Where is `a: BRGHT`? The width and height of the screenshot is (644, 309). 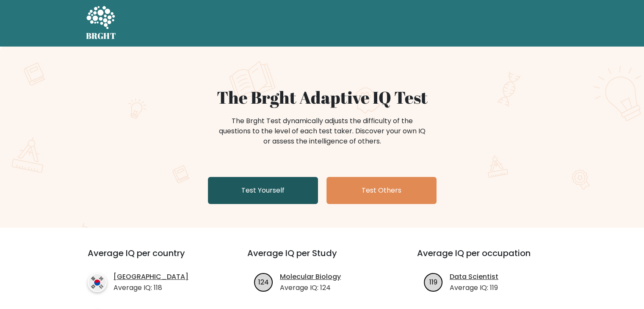 a: BRGHT is located at coordinates (101, 23).